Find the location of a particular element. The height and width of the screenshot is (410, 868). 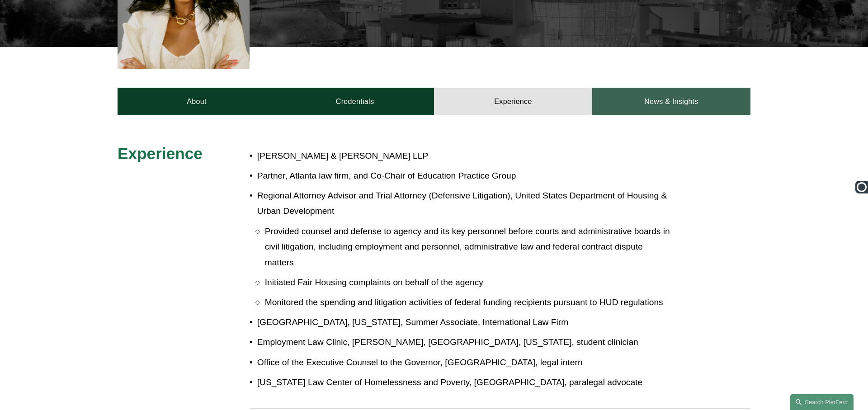

p: Initiated Fair Housing complaints on behalf of the agency is located at coordinates (468, 282).